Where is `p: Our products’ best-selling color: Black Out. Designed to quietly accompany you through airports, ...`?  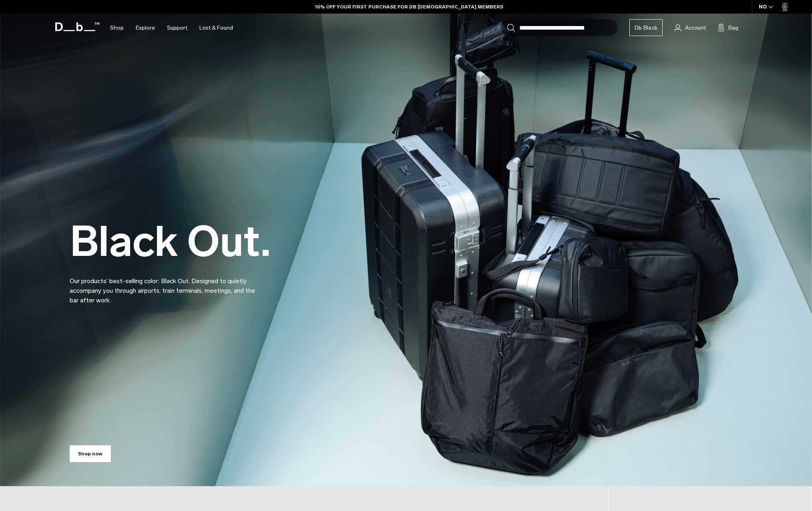 p: Our products’ best-selling color: Black Out. Designed to quietly accompany you through airports, ... is located at coordinates (165, 286).